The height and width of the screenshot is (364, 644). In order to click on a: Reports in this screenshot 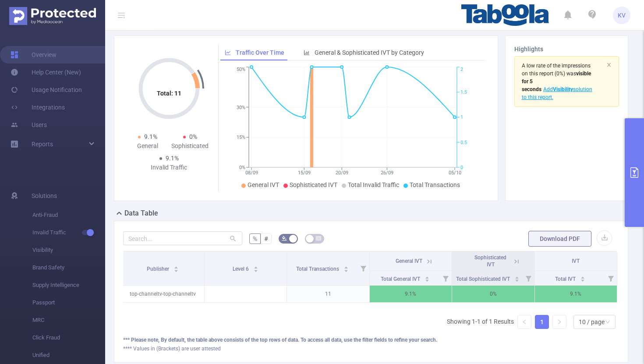, I will do `click(42, 144)`.